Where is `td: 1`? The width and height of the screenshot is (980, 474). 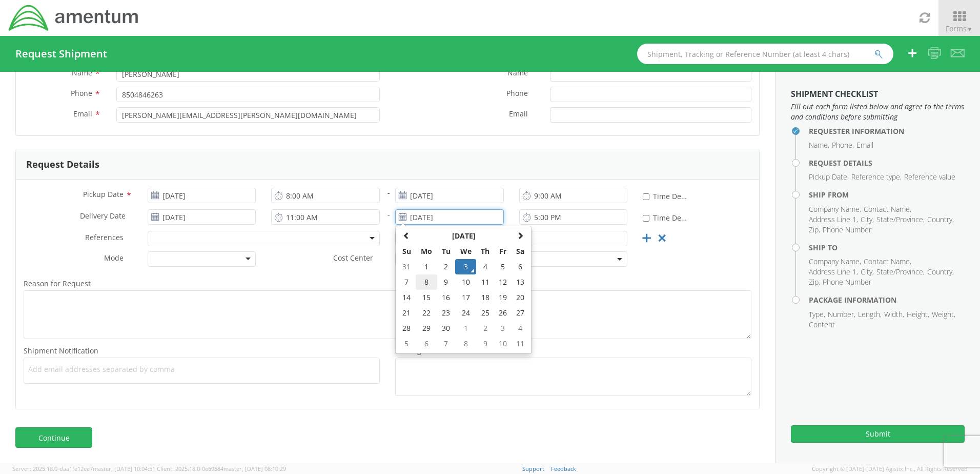 td: 1 is located at coordinates (427, 267).